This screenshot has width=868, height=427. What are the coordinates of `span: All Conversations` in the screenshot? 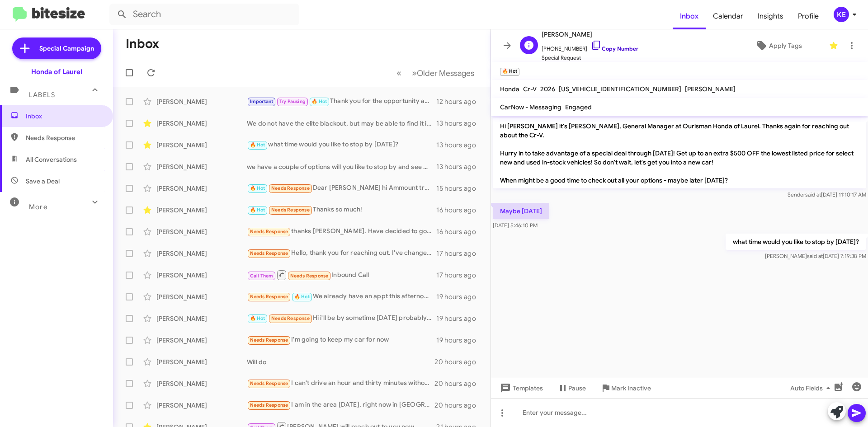 It's located at (51, 160).